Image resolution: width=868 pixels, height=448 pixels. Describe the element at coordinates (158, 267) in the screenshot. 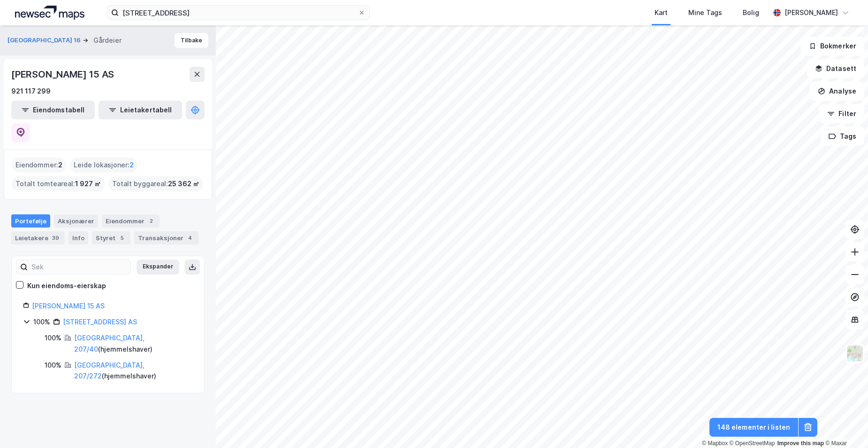

I see `button: Ekspander` at that location.